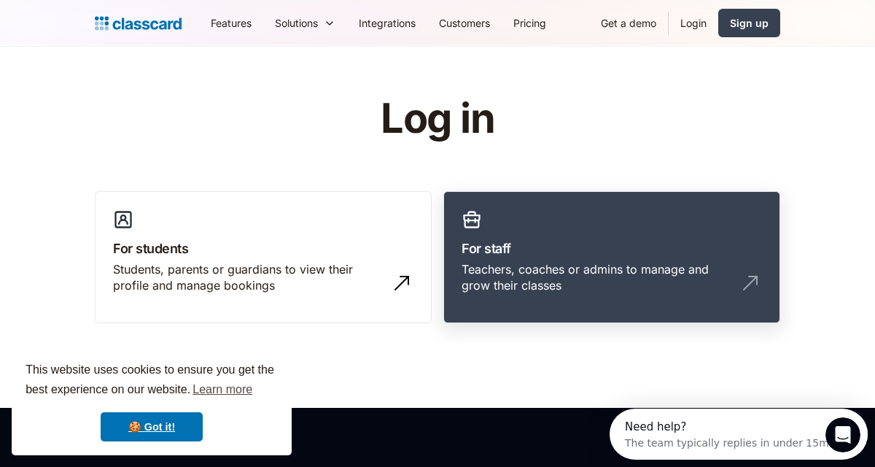 Image resolution: width=875 pixels, height=467 pixels. What do you see at coordinates (387, 23) in the screenshot?
I see `a: Integrations` at bounding box center [387, 23].